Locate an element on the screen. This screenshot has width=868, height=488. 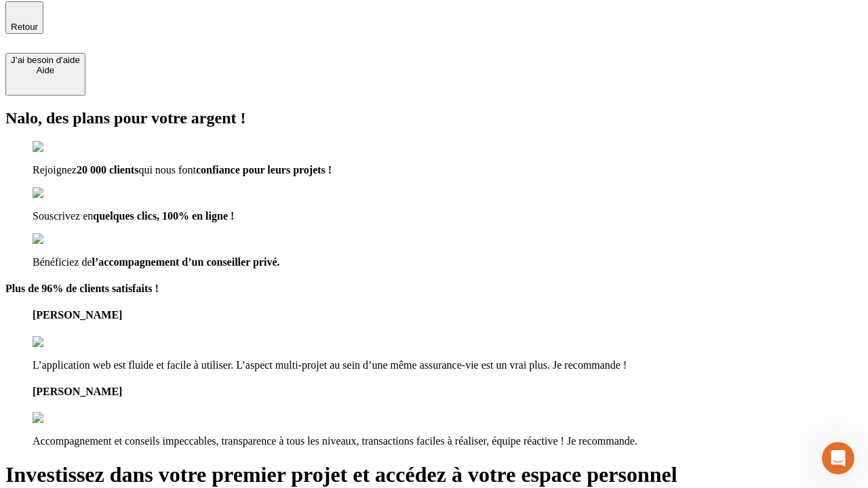
span: qui nous font is located at coordinates (167, 170).